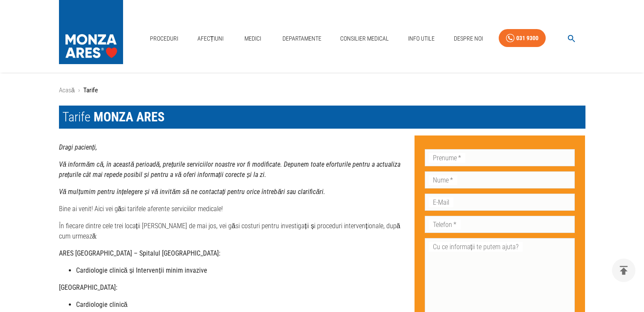 This screenshot has width=644, height=312. What do you see at coordinates (322, 90) in the screenshot?
I see `nav: breadcrumb` at bounding box center [322, 90].